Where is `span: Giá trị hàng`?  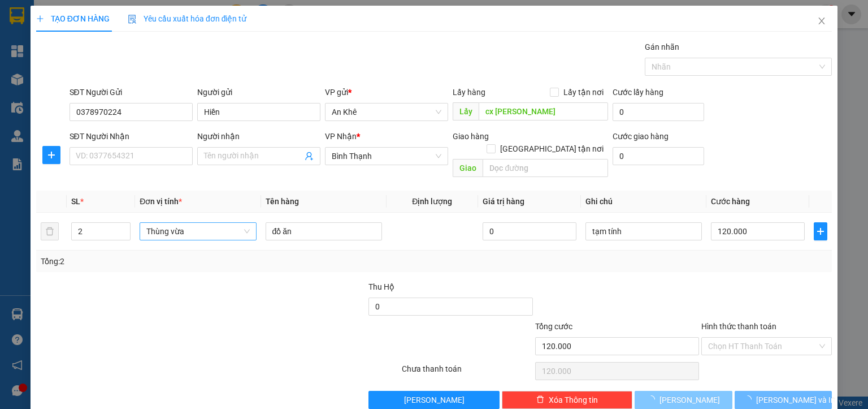 span: Giá trị hàng is located at coordinates (504, 201).